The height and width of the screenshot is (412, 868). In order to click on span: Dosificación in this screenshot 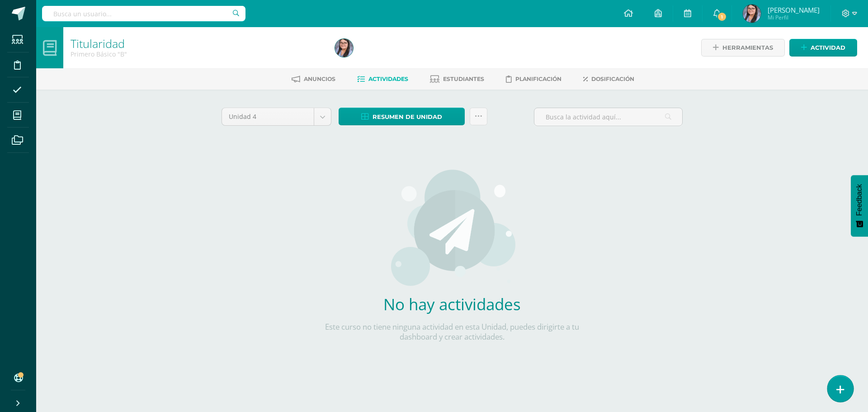, I will do `click(613, 79)`.